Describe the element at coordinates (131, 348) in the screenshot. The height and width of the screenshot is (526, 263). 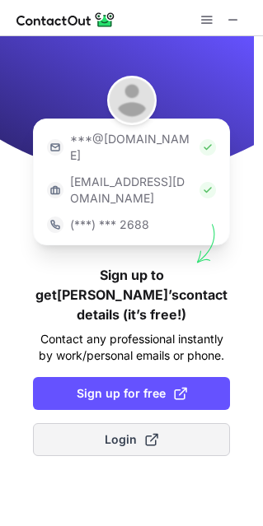
I see `p: Contact any professional instantly by work/personal emails or phone.` at that location.